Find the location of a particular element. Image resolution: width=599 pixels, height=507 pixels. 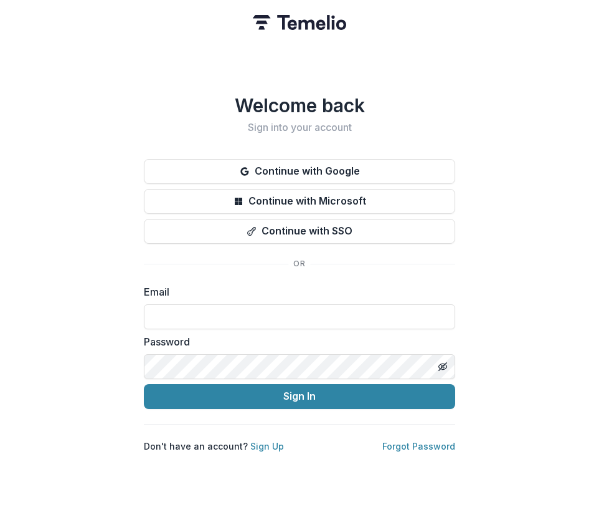

a: Forgot Password is located at coordinates (419, 446).